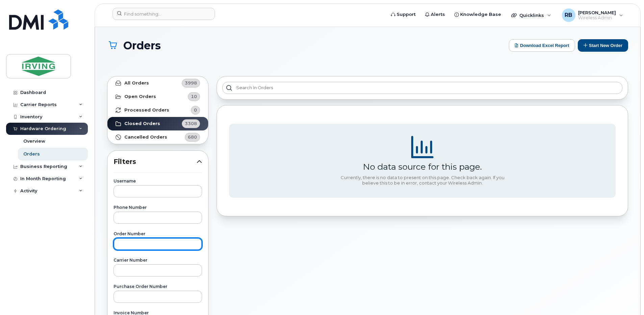 Image resolution: width=644 pixels, height=315 pixels. I want to click on span: Filters, so click(155, 162).